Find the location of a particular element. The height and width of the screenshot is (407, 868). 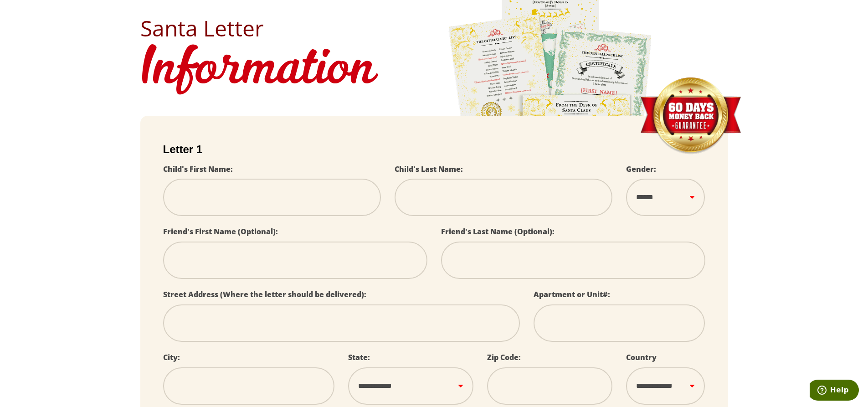

label: Friend's Last Name (Optional): is located at coordinates (497, 231).